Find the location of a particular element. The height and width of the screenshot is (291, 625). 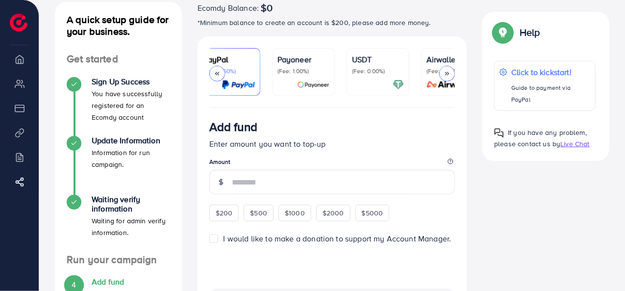

legend: Amount is located at coordinates (332, 163).